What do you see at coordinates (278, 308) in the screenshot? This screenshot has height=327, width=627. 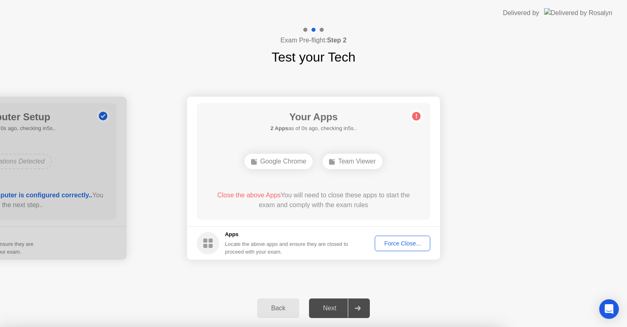 I see `div: Back` at bounding box center [278, 308].